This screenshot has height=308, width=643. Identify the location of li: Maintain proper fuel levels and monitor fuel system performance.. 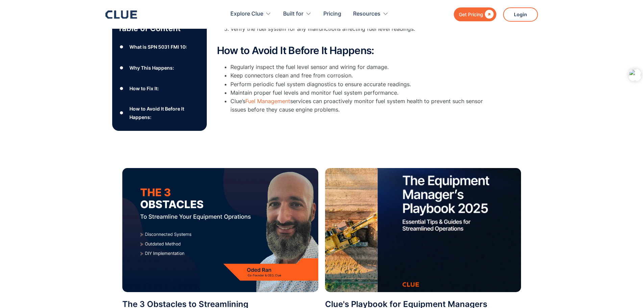
(359, 93).